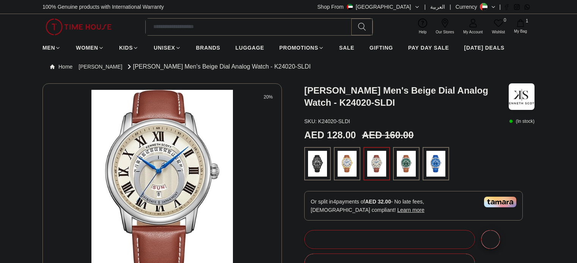 Image resolution: width=577 pixels, height=263 pixels. What do you see at coordinates (378, 202) in the screenshot?
I see `span: AED 32.00` at bounding box center [378, 202].